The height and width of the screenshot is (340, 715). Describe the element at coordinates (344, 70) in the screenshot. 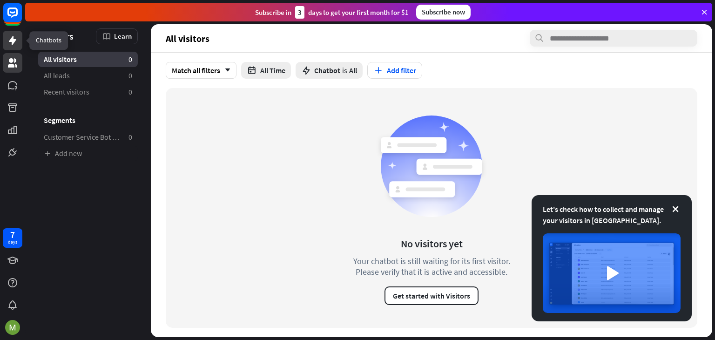

I see `span: is` at that location.